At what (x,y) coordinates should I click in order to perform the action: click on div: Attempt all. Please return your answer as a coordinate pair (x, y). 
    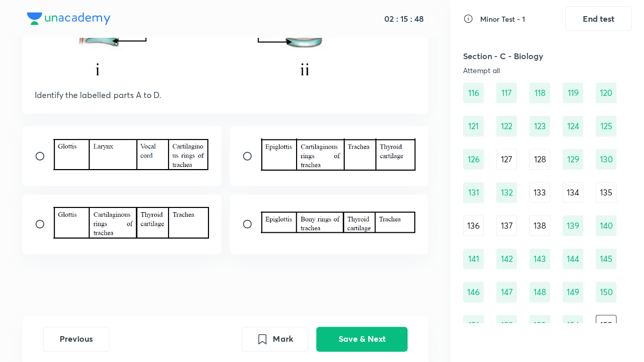
    Looking at the image, I should click on (522, 71).